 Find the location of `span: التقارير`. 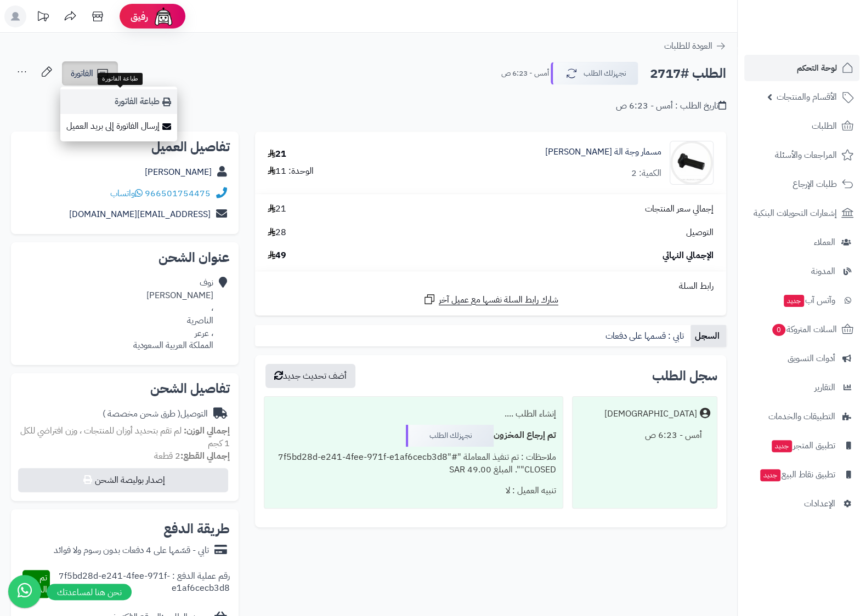

span: التقارير is located at coordinates (825, 387).